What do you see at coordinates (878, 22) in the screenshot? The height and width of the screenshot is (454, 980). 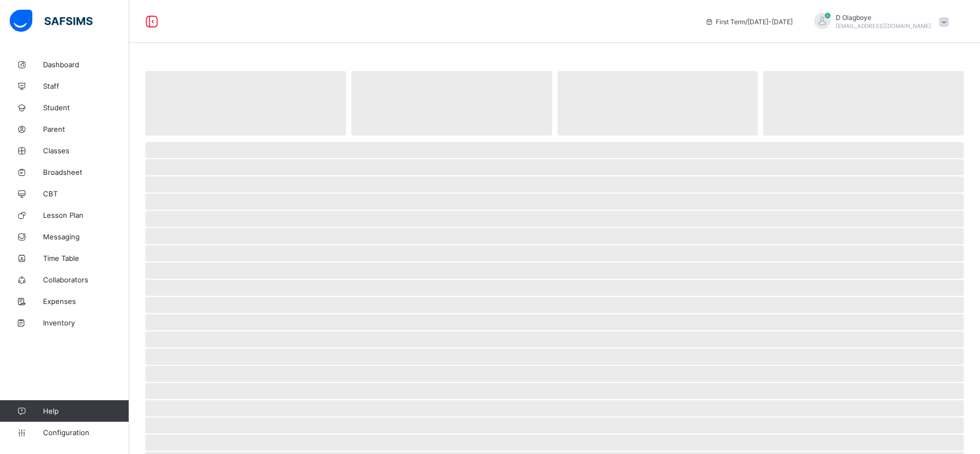 I see `div: DOlagboye` at bounding box center [878, 22].